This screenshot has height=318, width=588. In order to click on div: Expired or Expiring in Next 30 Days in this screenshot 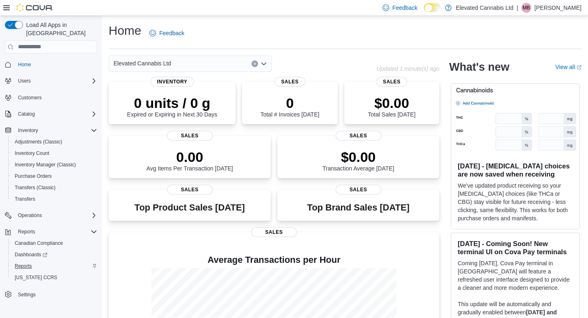, I will do `click(172, 106)`.